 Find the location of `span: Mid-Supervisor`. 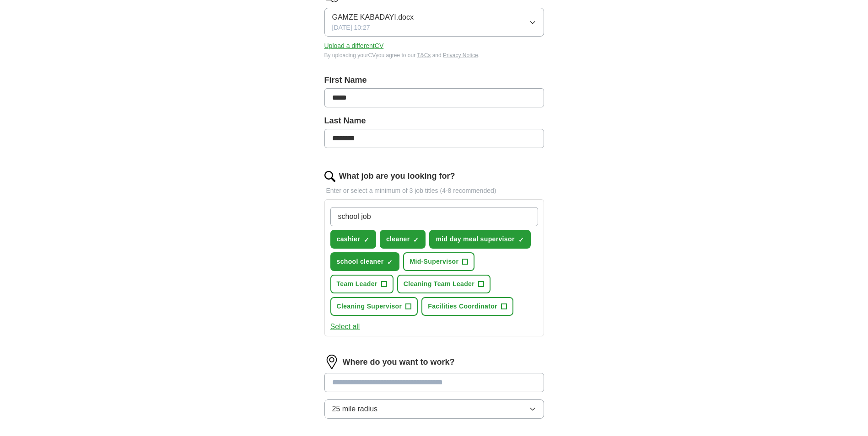

span: Mid-Supervisor is located at coordinates (434, 261).